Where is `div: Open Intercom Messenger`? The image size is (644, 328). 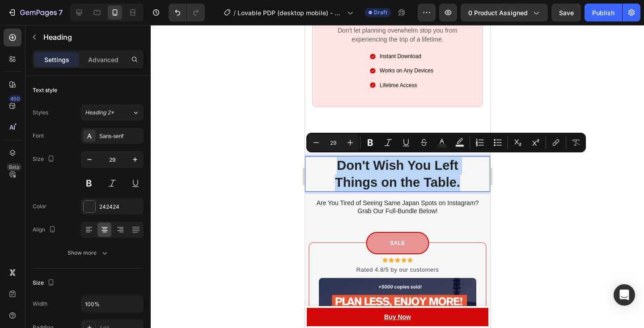 div: Open Intercom Messenger is located at coordinates (624, 295).